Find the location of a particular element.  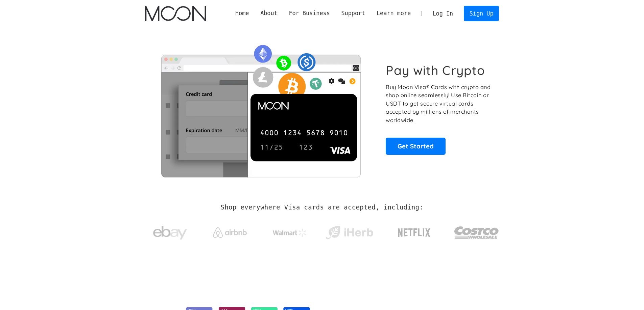

img: Costco is located at coordinates (477, 232).